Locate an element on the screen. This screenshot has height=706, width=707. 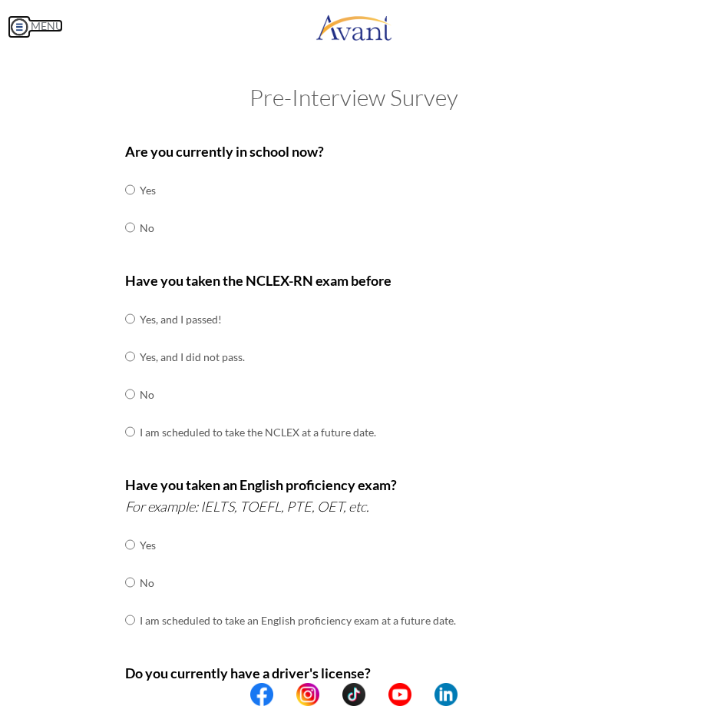
a: MENU is located at coordinates (35, 25).